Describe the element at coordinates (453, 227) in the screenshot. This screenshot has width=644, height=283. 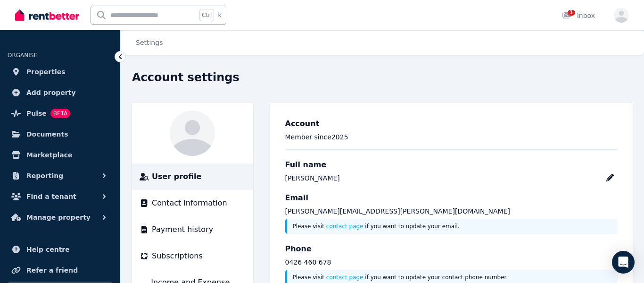
I see `p: Please visit if you want to update your email.` at that location.